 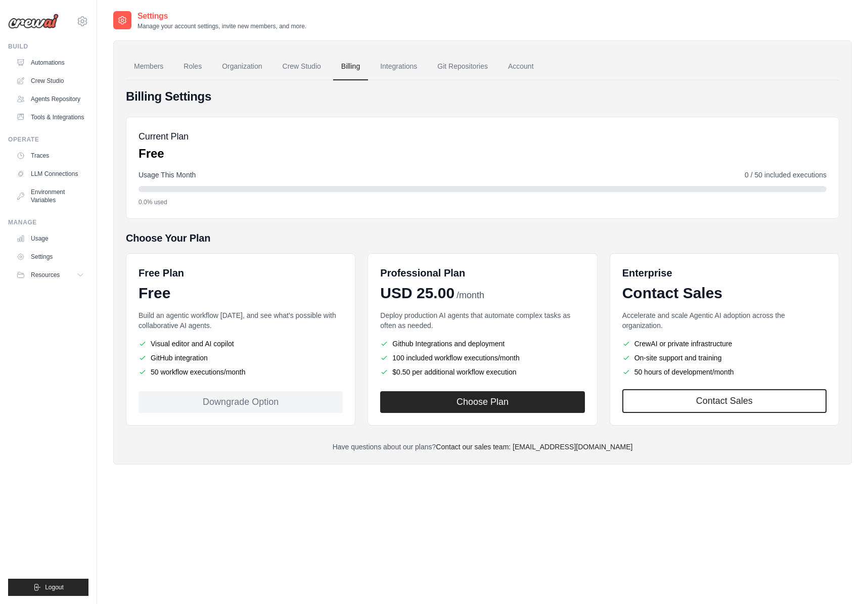 What do you see at coordinates (241, 358) in the screenshot?
I see `li: GitHub integration` at bounding box center [241, 358].